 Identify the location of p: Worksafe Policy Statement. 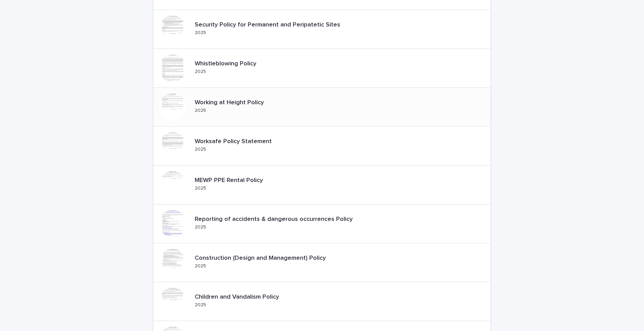
(239, 142).